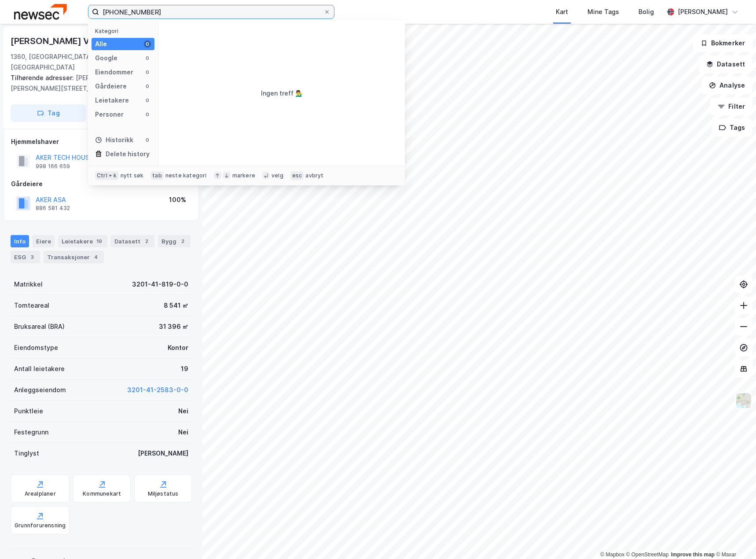 The width and height of the screenshot is (756, 559). What do you see at coordinates (40, 525) in the screenshot?
I see `div: Grunnforurensning` at bounding box center [40, 525].